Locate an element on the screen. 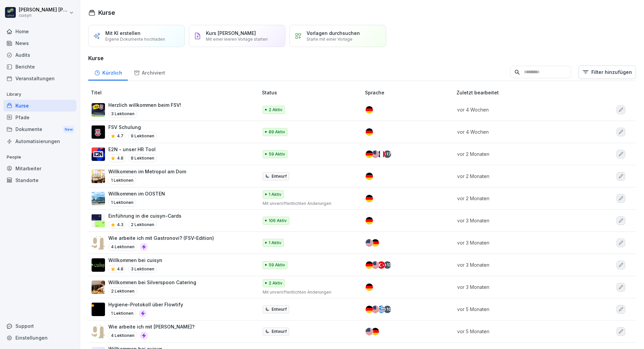 The width and height of the screenshot is (644, 349). a: Audits is located at coordinates (40, 55).